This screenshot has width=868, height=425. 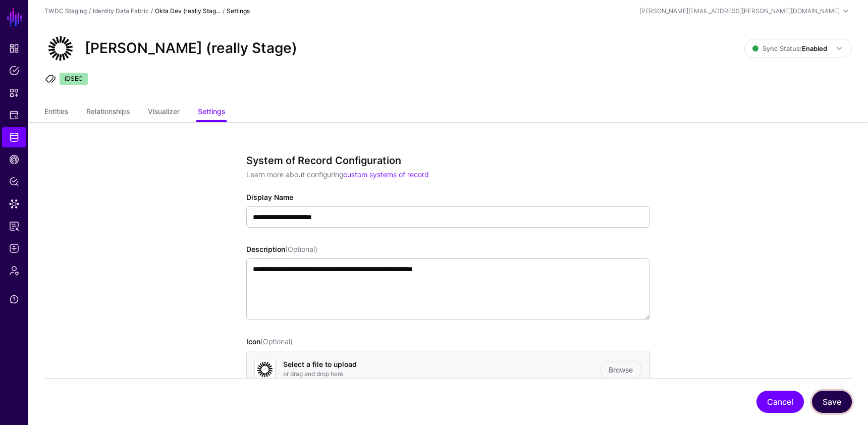 I want to click on span: Identity Data Fabric, so click(x=14, y=137).